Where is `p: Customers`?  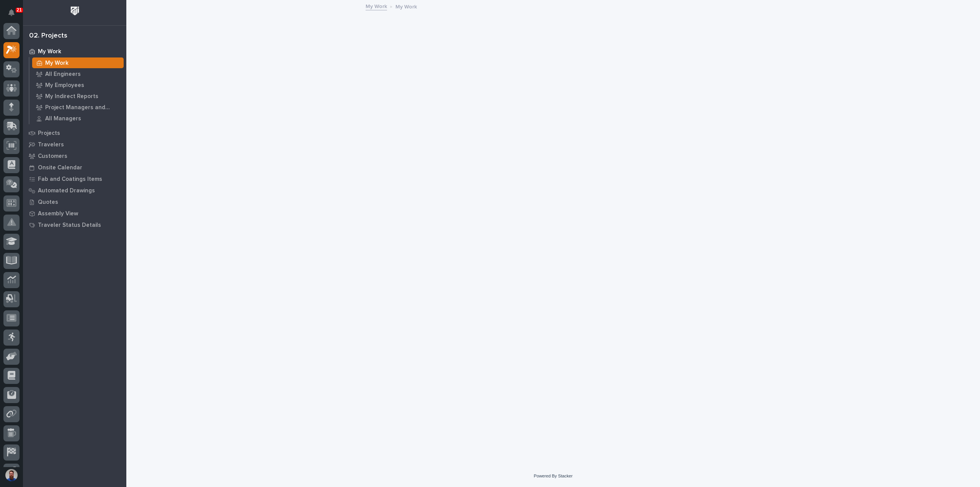 p: Customers is located at coordinates (53, 156).